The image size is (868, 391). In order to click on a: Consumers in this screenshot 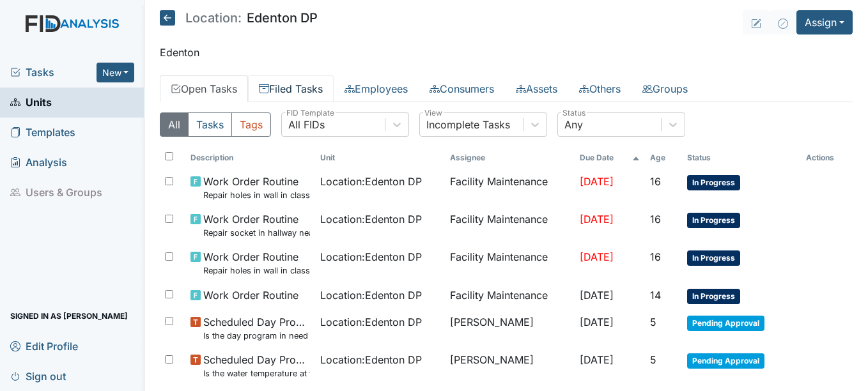, I will do `click(461, 89)`.